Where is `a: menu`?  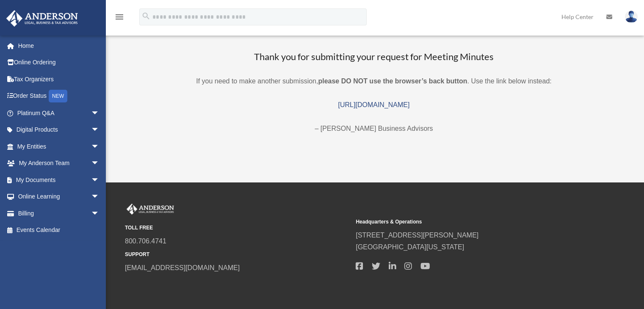
a: menu is located at coordinates (120, 18).